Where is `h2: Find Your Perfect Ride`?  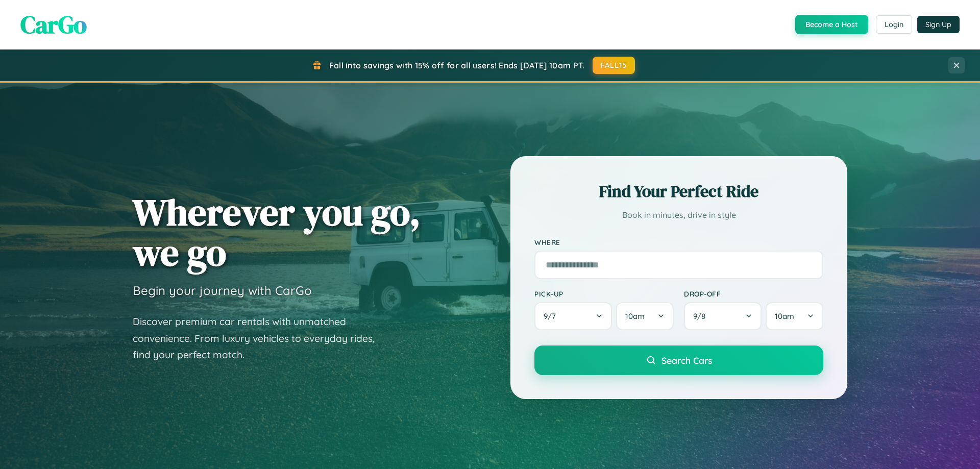
h2: Find Your Perfect Ride is located at coordinates (679, 191).